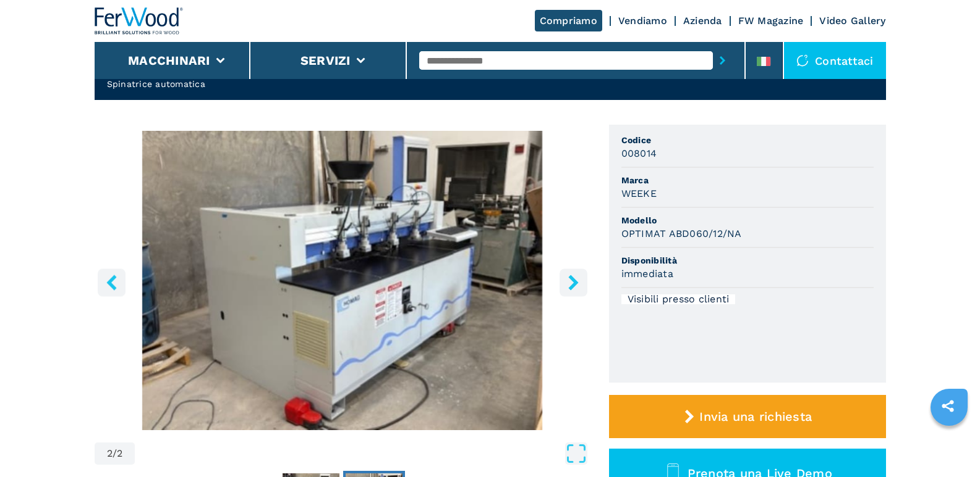  Describe the element at coordinates (342, 280) in the screenshot. I see `img: Spinatrice automatica WEEKE OPTIMAT ABD060/12/NA` at that location.